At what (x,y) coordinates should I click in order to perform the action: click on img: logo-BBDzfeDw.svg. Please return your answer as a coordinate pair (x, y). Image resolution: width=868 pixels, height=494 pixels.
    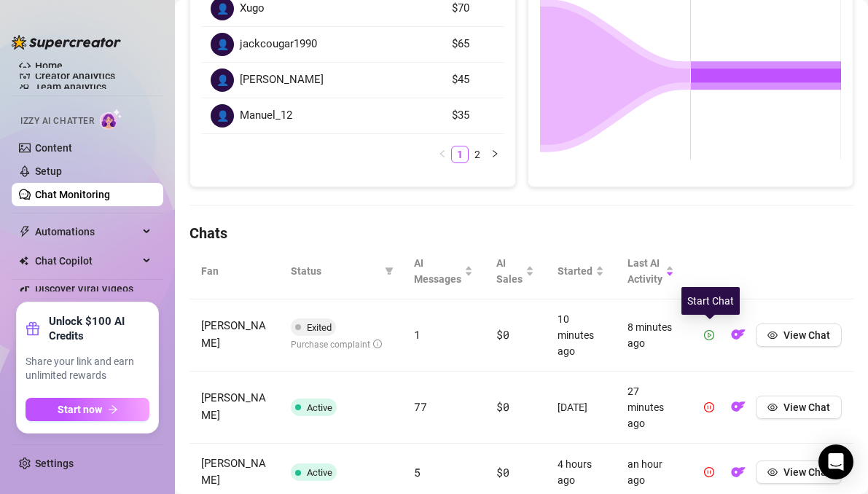
    Looking at the image, I should click on (66, 42).